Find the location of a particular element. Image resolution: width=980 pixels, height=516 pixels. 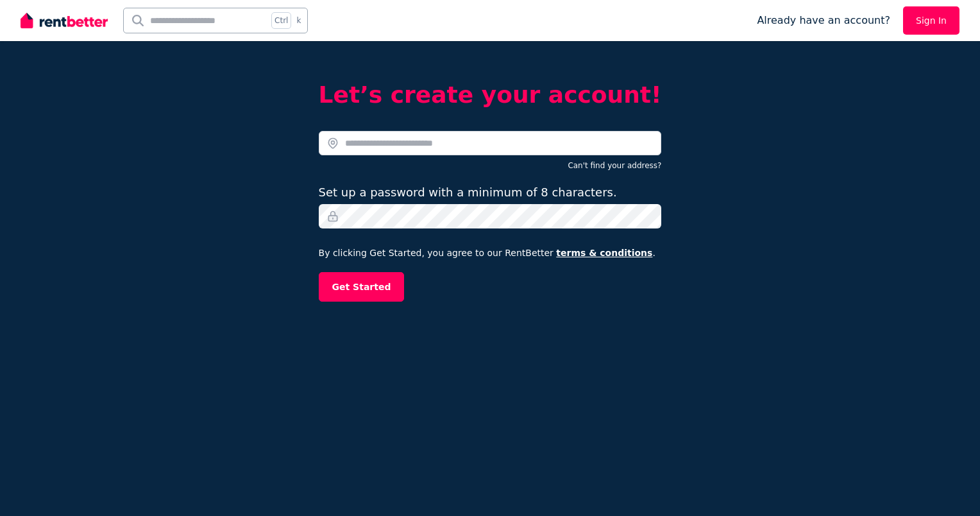

span: Ctrl is located at coordinates (281, 20).